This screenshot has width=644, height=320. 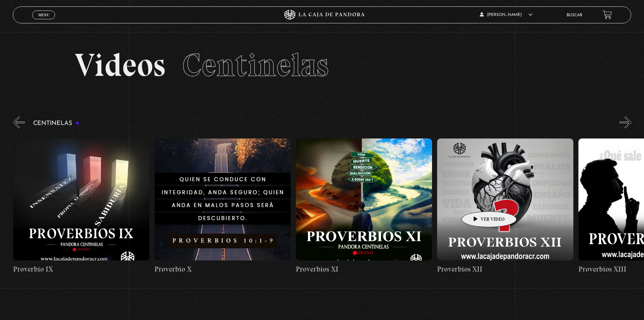 What do you see at coordinates (43, 21) in the screenshot?
I see `span: Cerrar` at bounding box center [43, 21].